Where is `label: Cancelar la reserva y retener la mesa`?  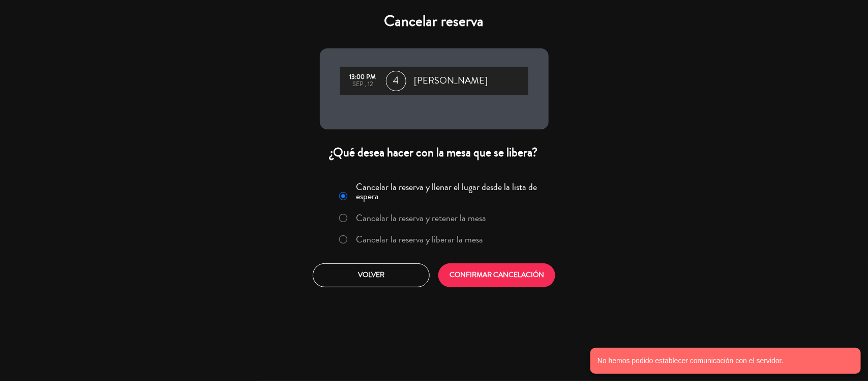
label: Cancelar la reserva y retener la mesa is located at coordinates (421, 218).